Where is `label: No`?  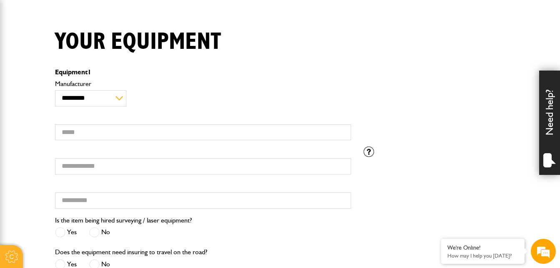
label: No is located at coordinates (100, 232).